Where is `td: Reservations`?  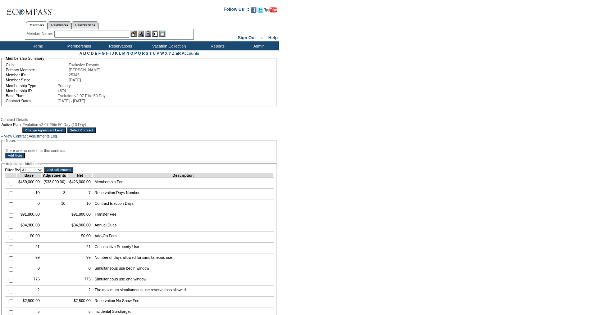 td: Reservations is located at coordinates (119, 46).